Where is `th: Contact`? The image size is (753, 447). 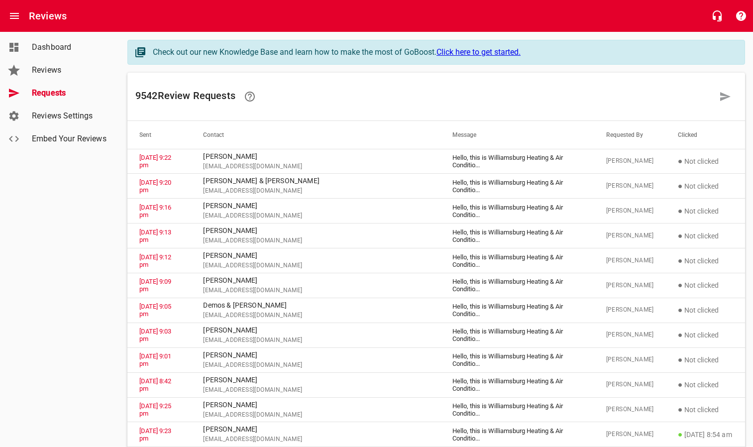
th: Contact is located at coordinates (316, 135).